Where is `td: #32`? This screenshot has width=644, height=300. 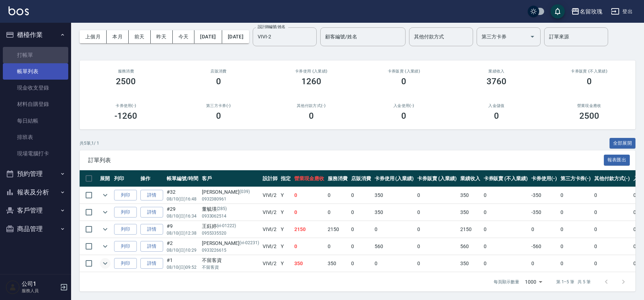 td: #32 is located at coordinates (182, 195).